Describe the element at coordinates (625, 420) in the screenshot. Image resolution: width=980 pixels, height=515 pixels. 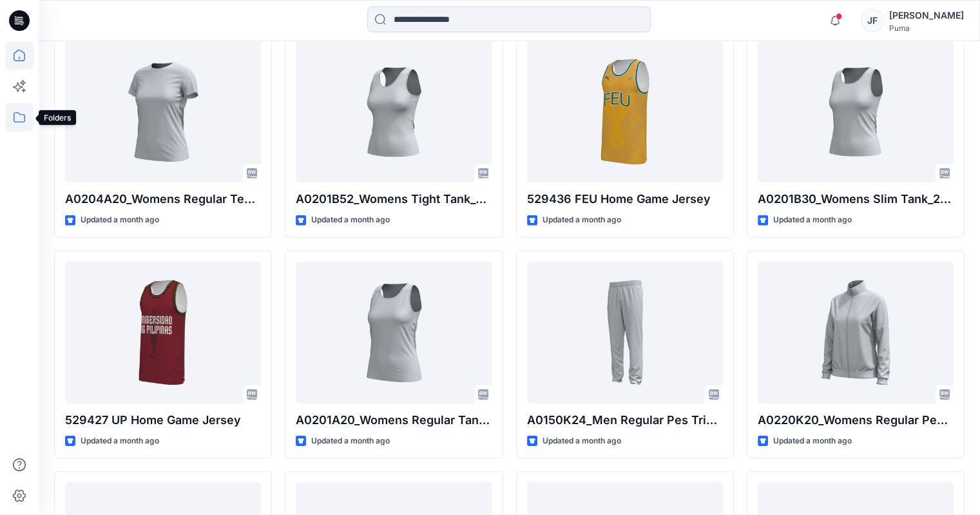
I see `p: A0150K24_Men Regular Pes Tricot Knit Pants_CV-02` at that location.